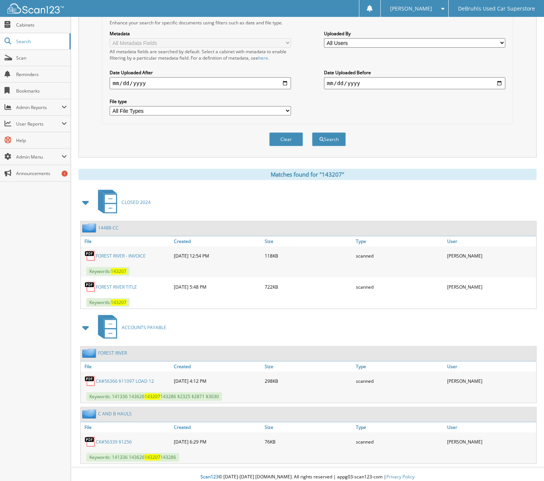 This screenshot has width=544, height=481. I want to click on span: Keywords: 141336 143626 143286 $2325 $2871 $3030, so click(154, 396).